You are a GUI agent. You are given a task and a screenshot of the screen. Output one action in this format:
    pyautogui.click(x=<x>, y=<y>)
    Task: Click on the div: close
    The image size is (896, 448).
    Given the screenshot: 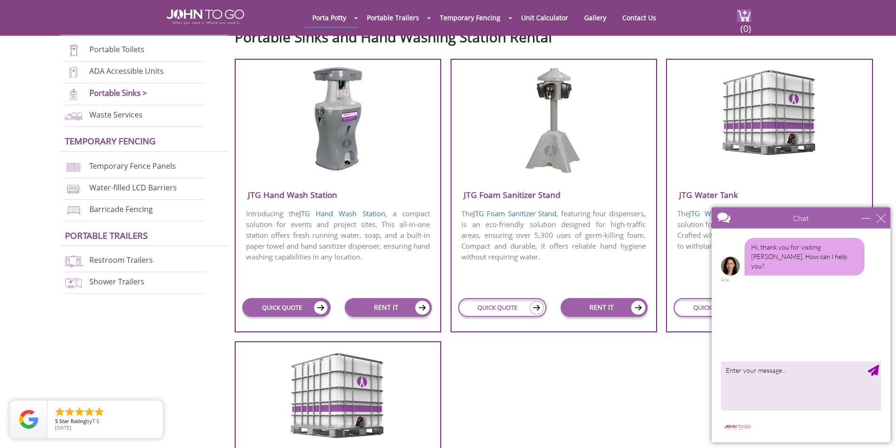 What is the action you would take?
    pyautogui.click(x=175, y=16)
    